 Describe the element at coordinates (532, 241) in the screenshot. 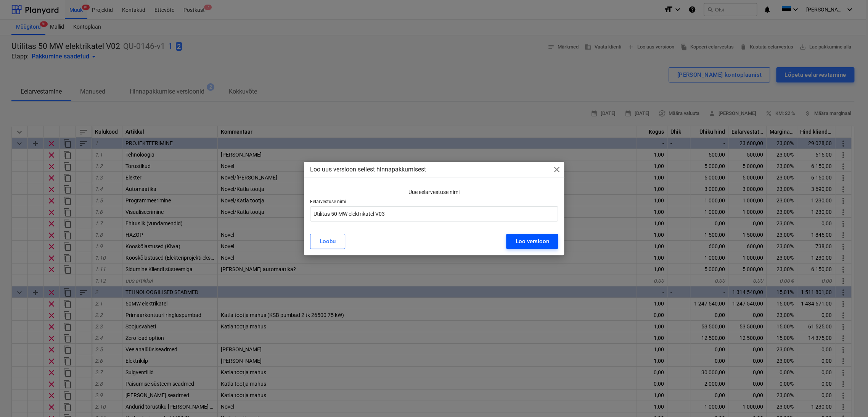

I see `div: Loo versioon` at that location.